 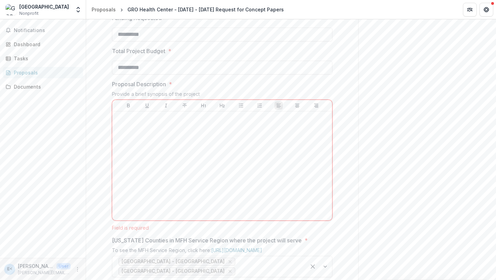 What do you see at coordinates (43, 44) in the screenshot?
I see `a: Dashboard` at bounding box center [43, 44].